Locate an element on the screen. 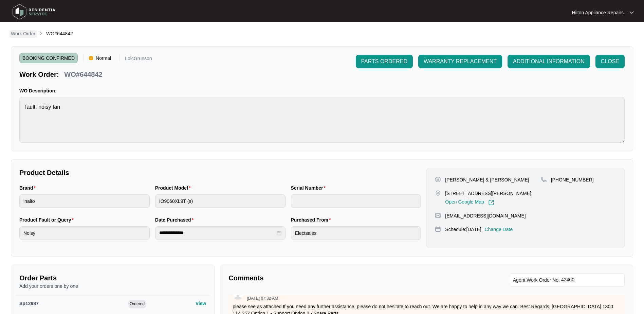 The width and height of the screenshot is (644, 314). label: Product Model is located at coordinates (174, 188).